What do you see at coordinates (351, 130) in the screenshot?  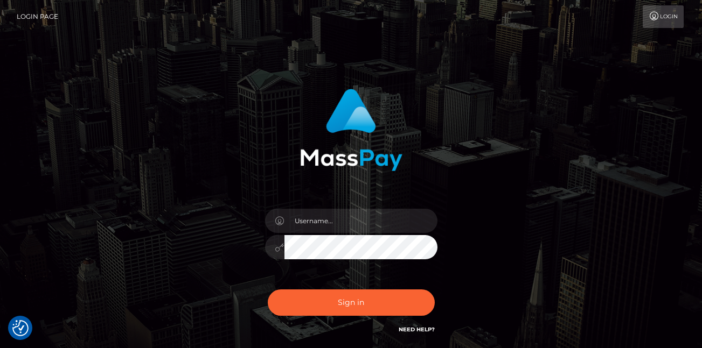 I see `img: MassPay Login` at bounding box center [351, 130].